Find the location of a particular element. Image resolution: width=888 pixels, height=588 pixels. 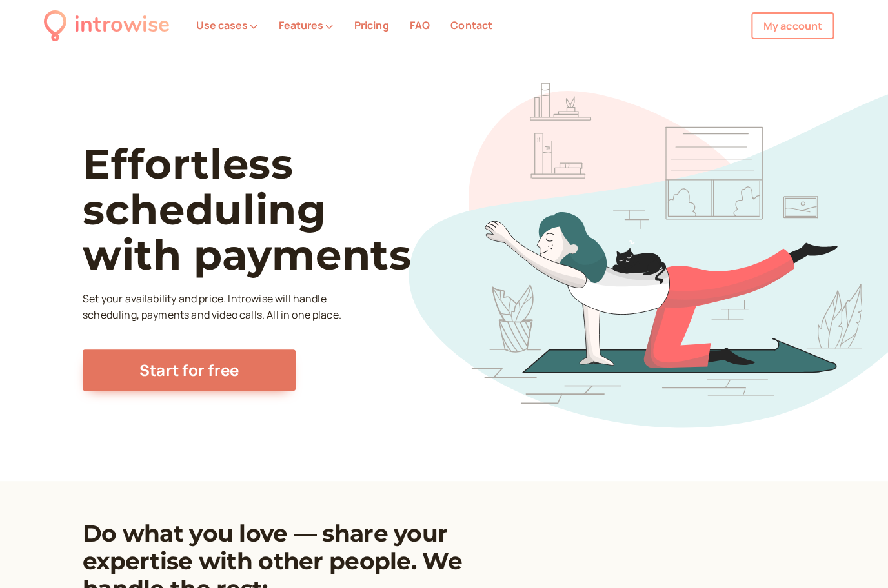

div: Chat Widget is located at coordinates (855, 557).